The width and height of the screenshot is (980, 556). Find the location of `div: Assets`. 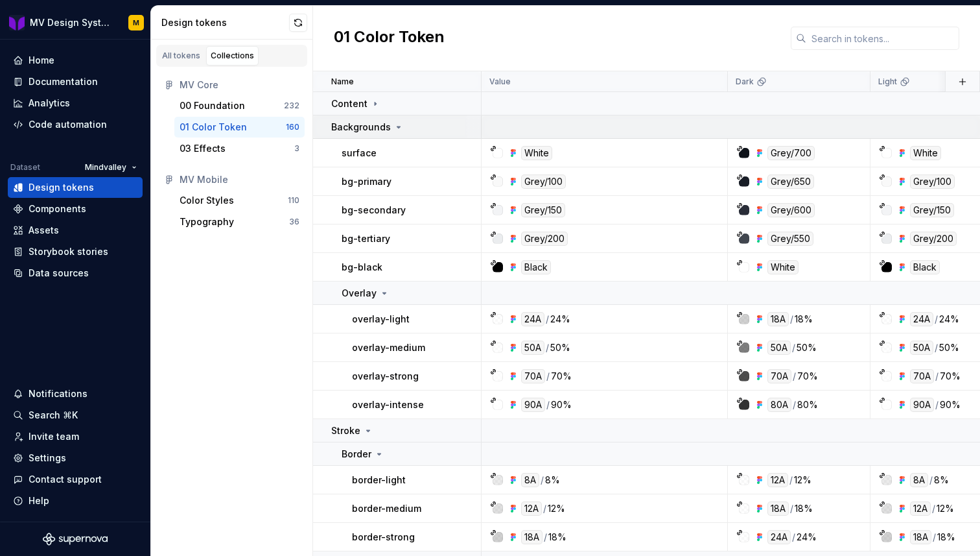

div: Assets is located at coordinates (43, 230).